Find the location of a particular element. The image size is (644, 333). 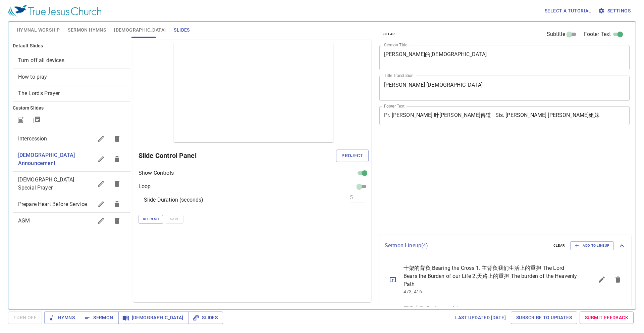

div: How to pray is located at coordinates (71, 77).